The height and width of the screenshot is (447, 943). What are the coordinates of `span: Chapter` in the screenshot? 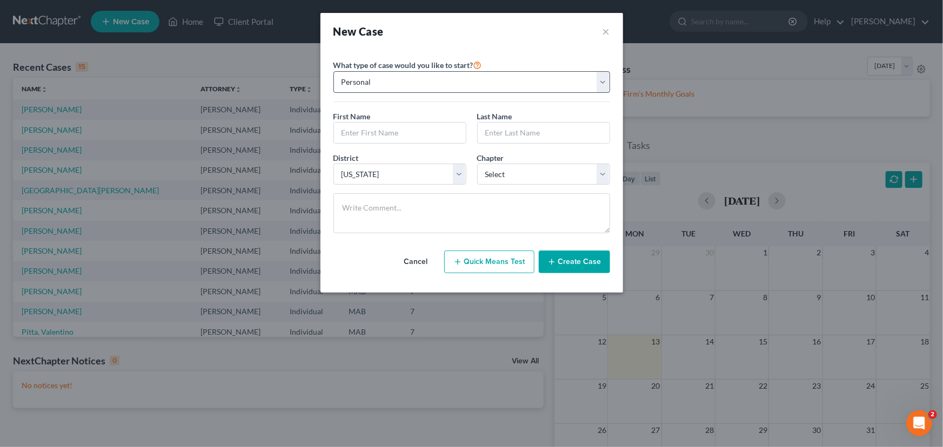 It's located at (491, 158).